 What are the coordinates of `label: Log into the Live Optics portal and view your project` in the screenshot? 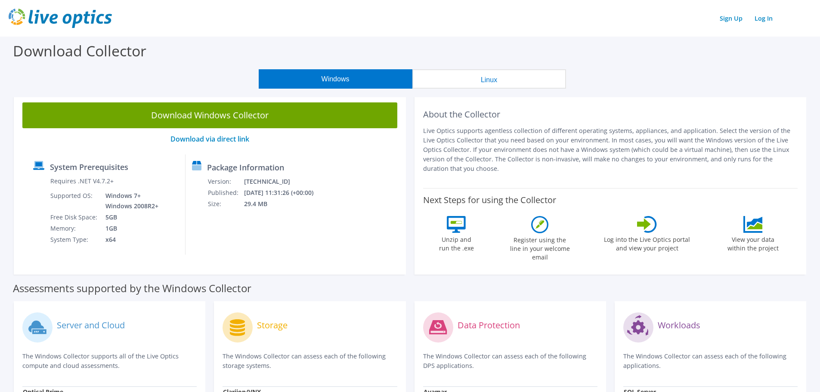 It's located at (647, 243).